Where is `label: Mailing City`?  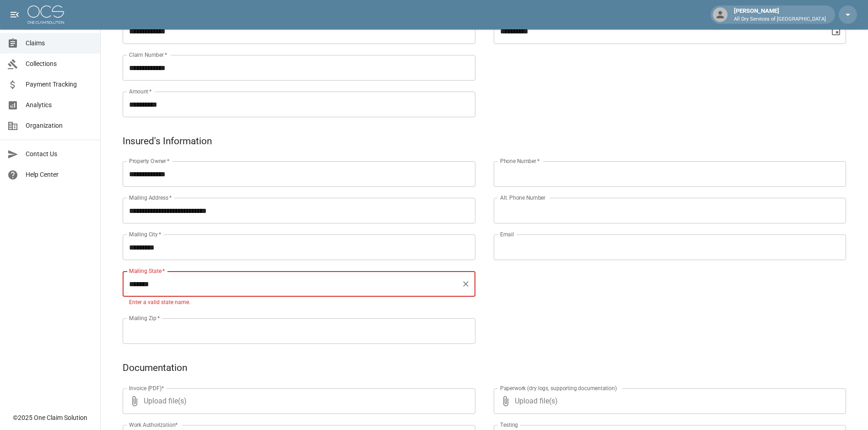 label: Mailing City is located at coordinates (145, 234).